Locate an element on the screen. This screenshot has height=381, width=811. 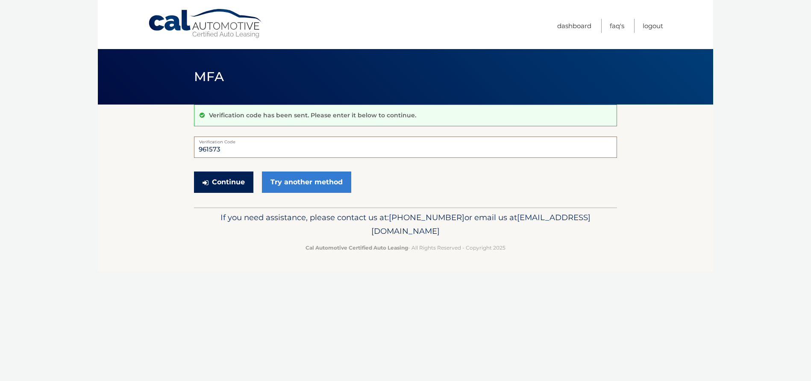
a: FAQ's is located at coordinates (617, 26).